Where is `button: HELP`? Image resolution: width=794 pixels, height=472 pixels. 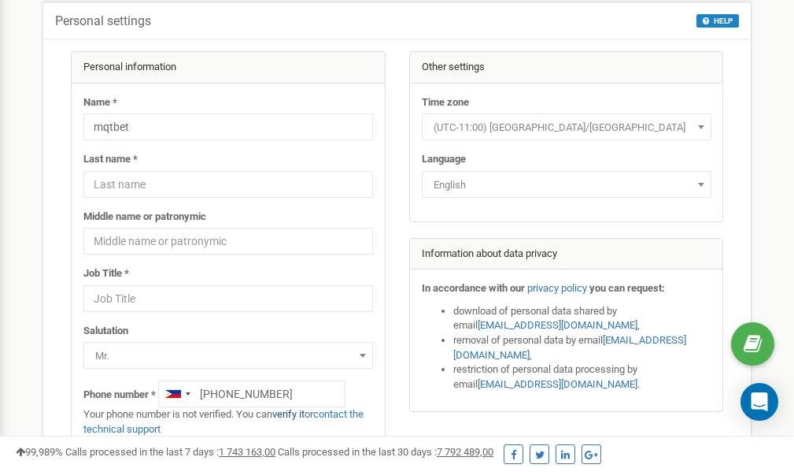
button: HELP is located at coordinates (718, 20).